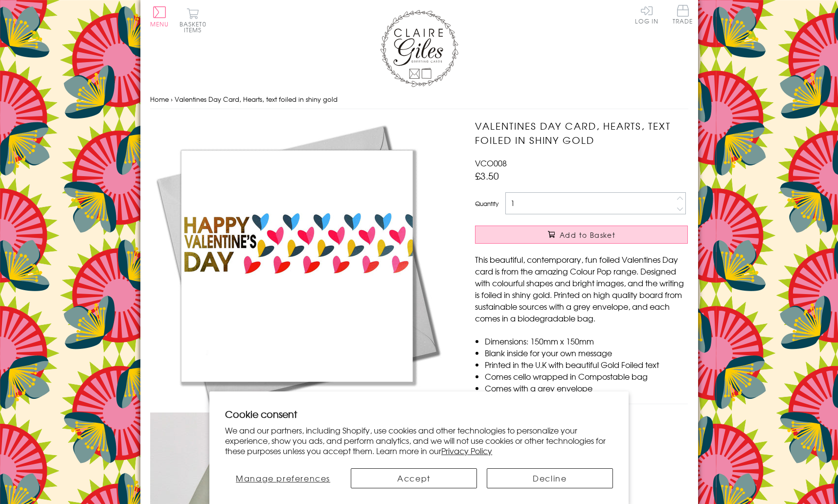 The image size is (838, 504). Describe the element at coordinates (586, 376) in the screenshot. I see `li: Comes cello wrapped in Compostable bag` at that location.